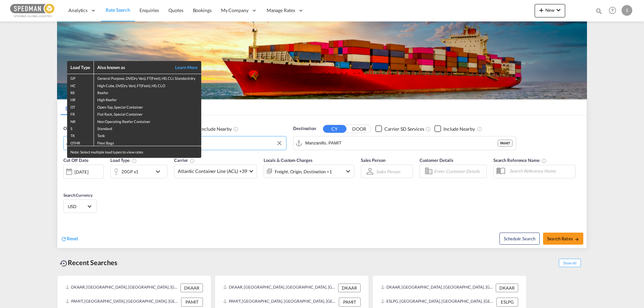 Image resolution: width=644 pixels, height=308 pixels. I want to click on td: High Reefer, so click(148, 99).